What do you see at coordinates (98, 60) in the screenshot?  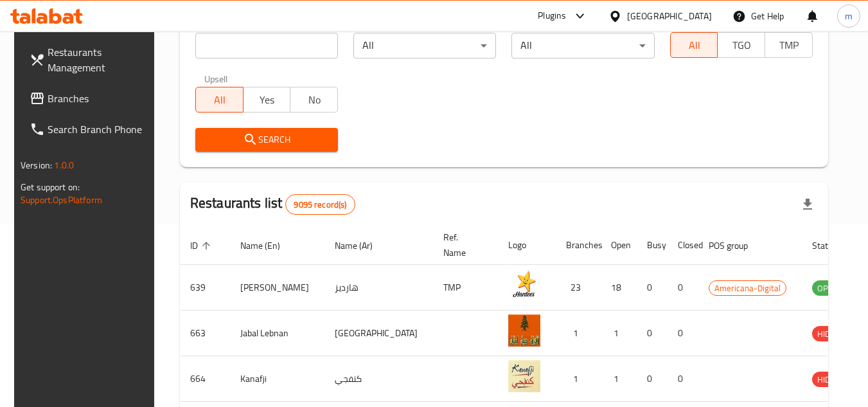 I see `span: Restaurants Management` at bounding box center [98, 60].